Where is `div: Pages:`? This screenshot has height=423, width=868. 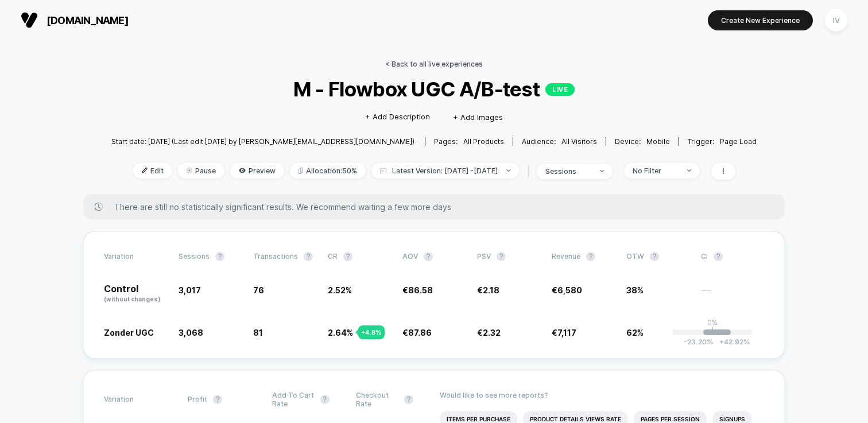 div: Pages: is located at coordinates (469, 141).